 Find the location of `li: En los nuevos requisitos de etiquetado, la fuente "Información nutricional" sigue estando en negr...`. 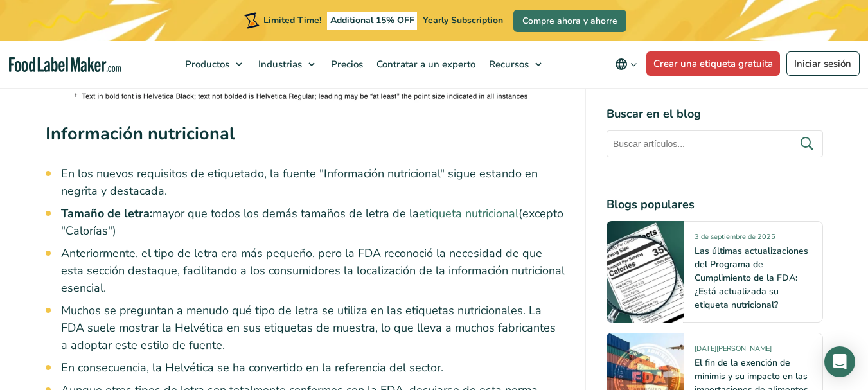

li: En los nuevos requisitos de etiquetado, la fuente "Información nutricional" sigue estando en negr... is located at coordinates (313, 183).